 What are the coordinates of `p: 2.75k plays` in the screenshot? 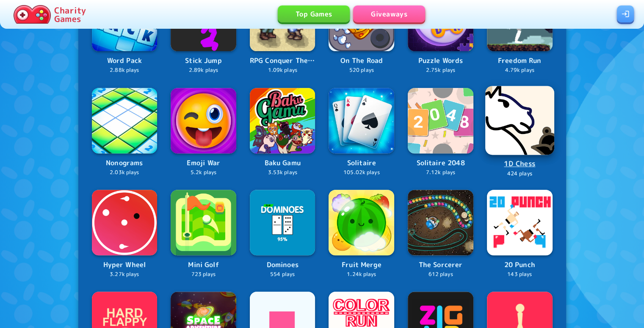 It's located at (440, 70).